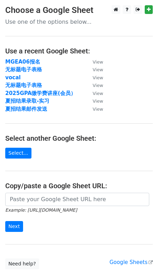  What do you see at coordinates (131, 262) in the screenshot?
I see `a: Google Sheets` at bounding box center [131, 262].